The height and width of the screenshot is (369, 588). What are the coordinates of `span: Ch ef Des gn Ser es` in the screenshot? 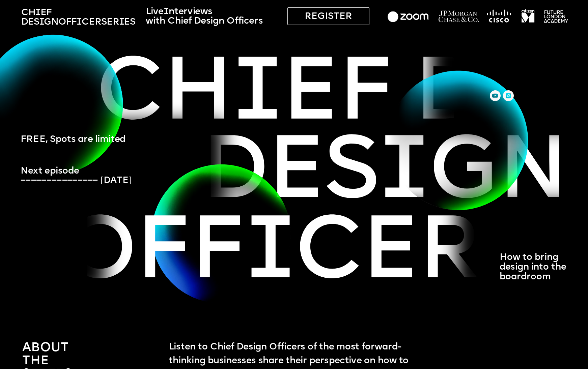 It's located at (78, 18).